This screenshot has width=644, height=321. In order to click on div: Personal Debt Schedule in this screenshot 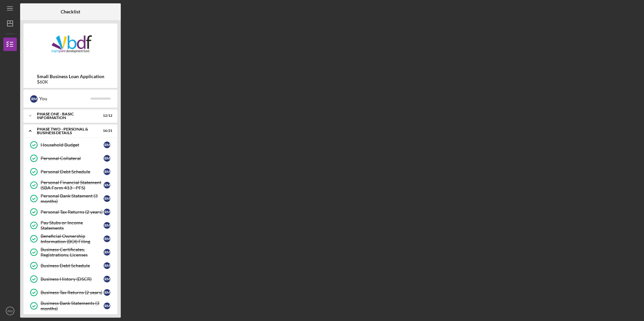, I will do `click(72, 172)`.